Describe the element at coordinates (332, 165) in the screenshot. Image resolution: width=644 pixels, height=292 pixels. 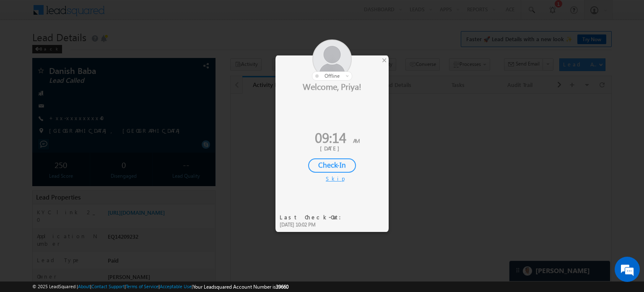
I see `div: Check-In` at that location.